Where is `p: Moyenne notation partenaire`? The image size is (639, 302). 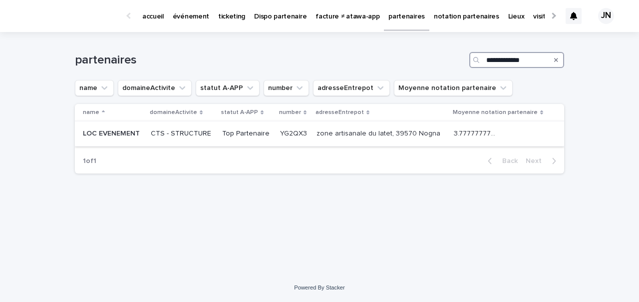 p: Moyenne notation partenaire is located at coordinates (495, 112).